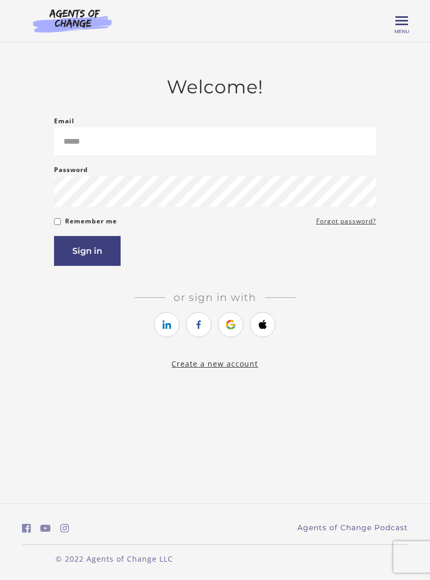 The image size is (430, 580). What do you see at coordinates (346, 221) in the screenshot?
I see `a: Forgot password?` at bounding box center [346, 221].